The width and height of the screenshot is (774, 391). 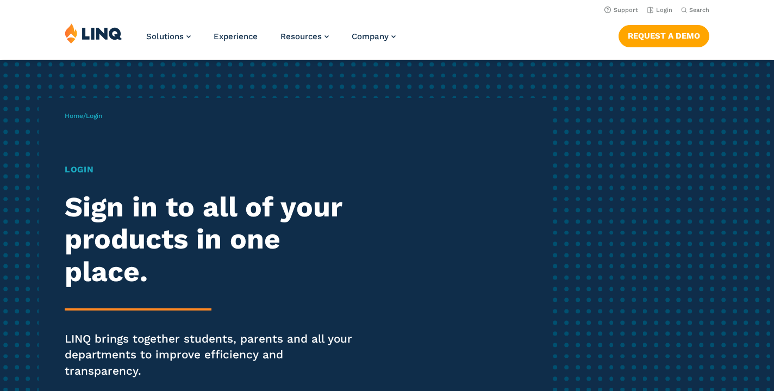 What do you see at coordinates (235, 36) in the screenshot?
I see `a: Experience` at bounding box center [235, 36].